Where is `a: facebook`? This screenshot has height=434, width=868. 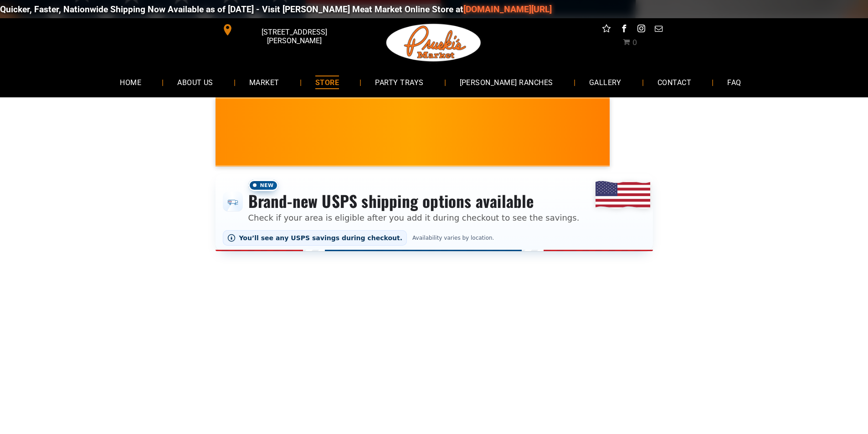
a: facebook is located at coordinates (624, 29).